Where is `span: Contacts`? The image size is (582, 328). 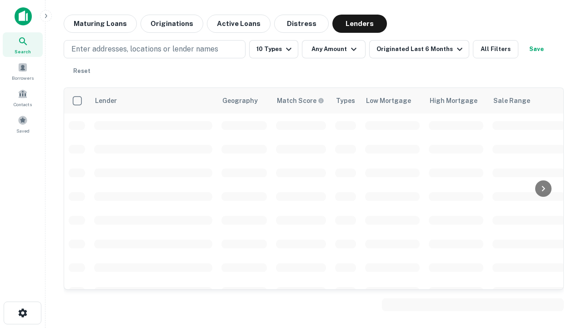 span: Contacts is located at coordinates (23, 104).